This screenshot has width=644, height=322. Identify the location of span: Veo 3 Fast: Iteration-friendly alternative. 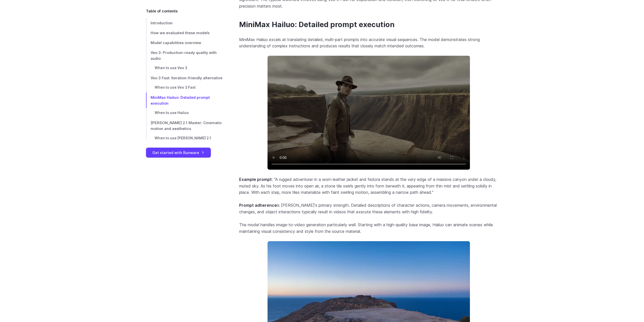
(187, 77).